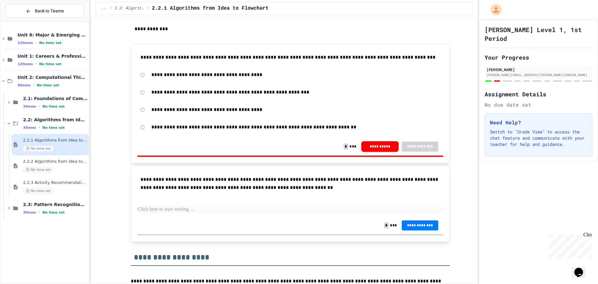  I want to click on span: 2.3: Pattern Recognition & Decomposition, so click(55, 204).